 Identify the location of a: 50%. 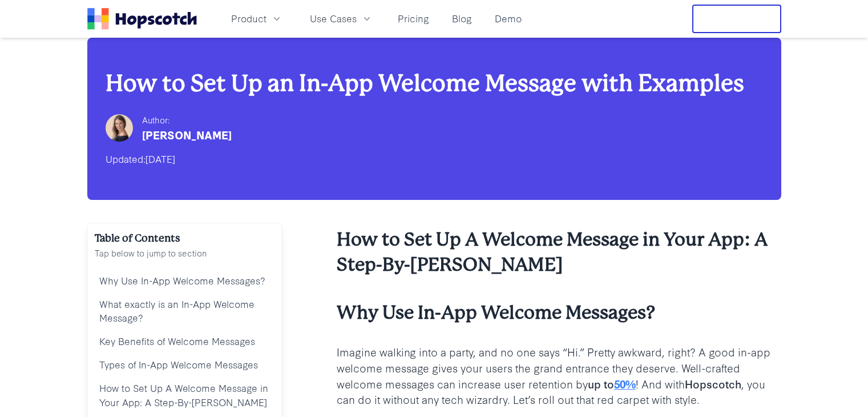
(625, 383).